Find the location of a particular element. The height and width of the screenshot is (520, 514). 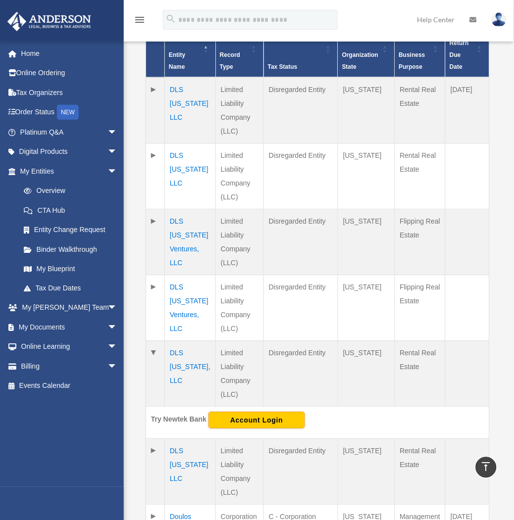

i: search is located at coordinates (171, 19).